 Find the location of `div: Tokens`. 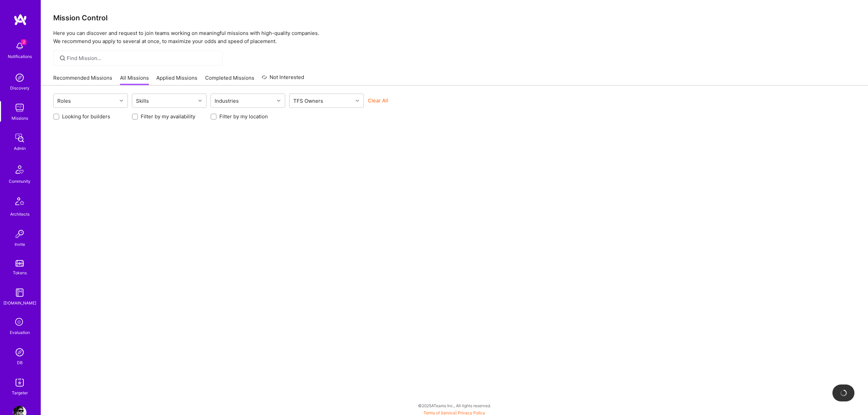

div: Tokens is located at coordinates (20, 272).